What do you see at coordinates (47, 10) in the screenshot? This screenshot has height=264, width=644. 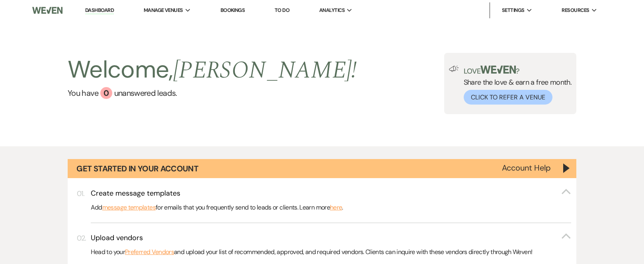 I see `img: Weven Logo` at bounding box center [47, 10].